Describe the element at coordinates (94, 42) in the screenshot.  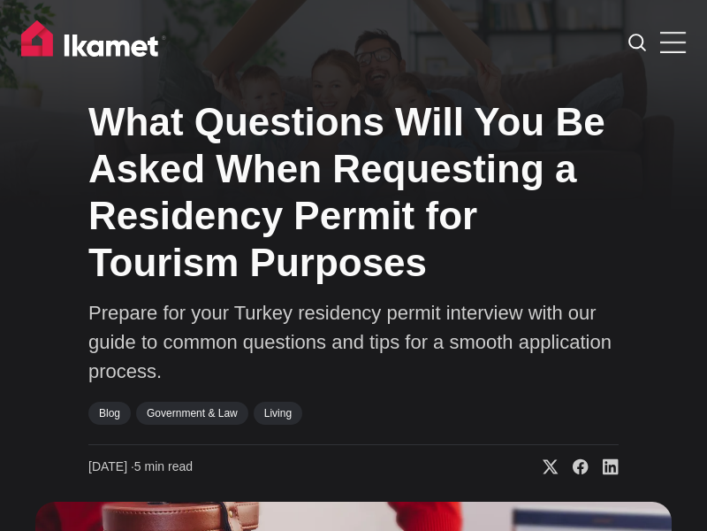
I see `img: Ikamet home` at that location.